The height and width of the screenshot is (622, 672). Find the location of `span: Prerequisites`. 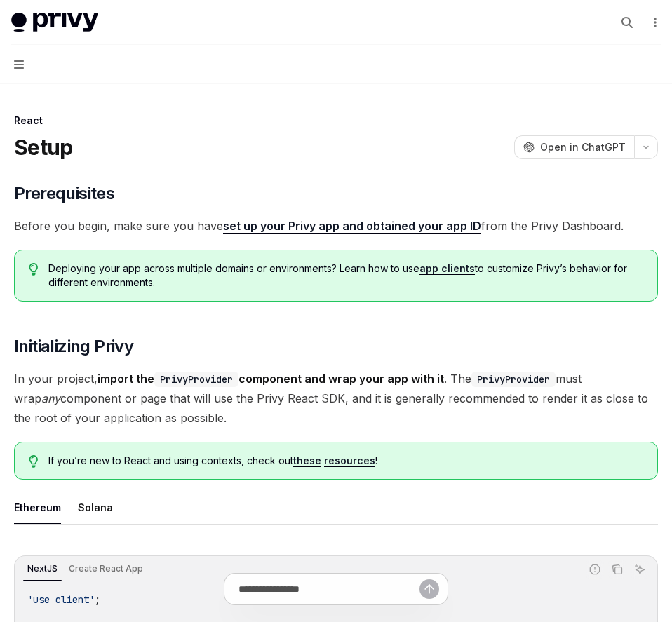

span: Prerequisites is located at coordinates (64, 194).